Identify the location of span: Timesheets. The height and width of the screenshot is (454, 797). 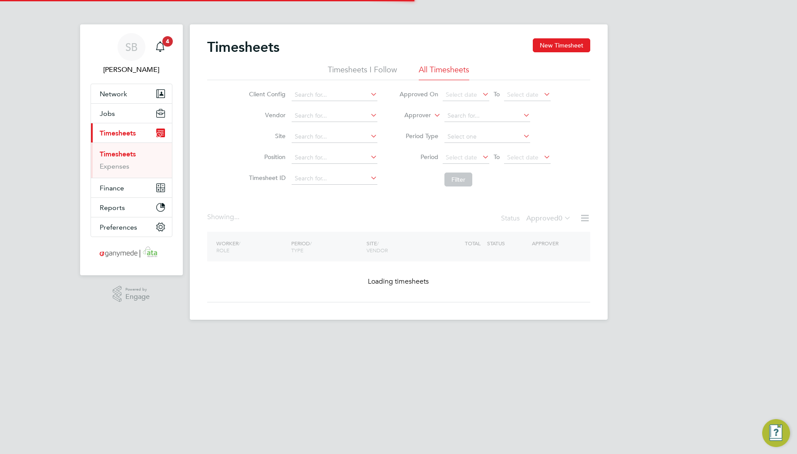
(118, 133).